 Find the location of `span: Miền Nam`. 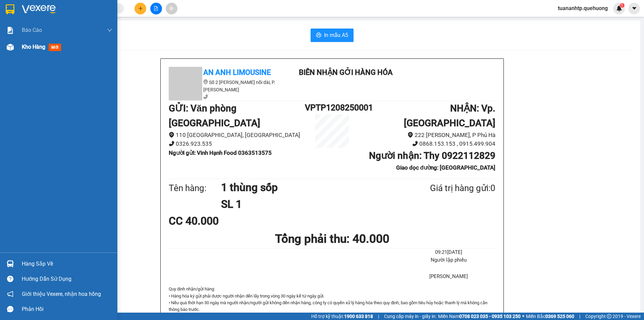

span: Miền Nam is located at coordinates (479, 316).